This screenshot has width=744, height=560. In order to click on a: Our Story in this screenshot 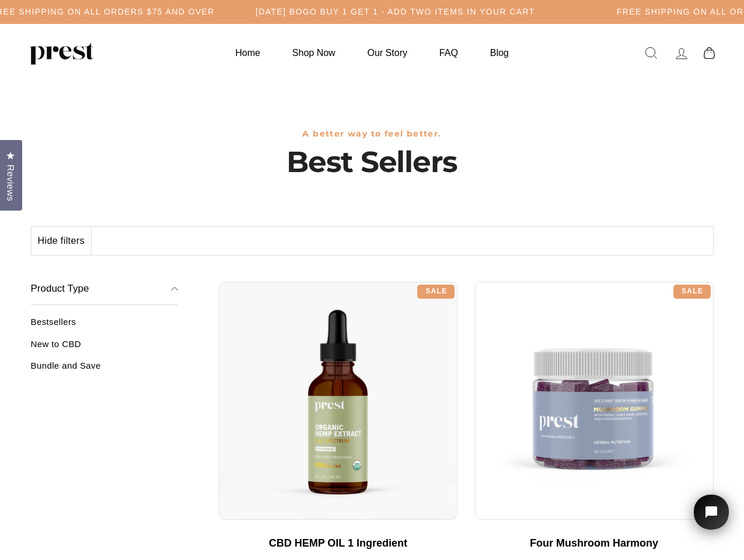, I will do `click(387, 53)`.